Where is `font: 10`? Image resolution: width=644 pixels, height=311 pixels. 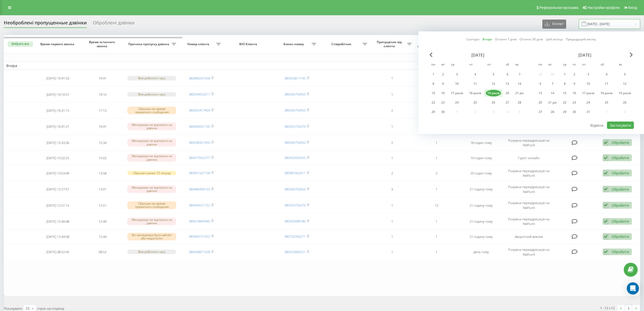 font: 10 is located at coordinates (588, 84).